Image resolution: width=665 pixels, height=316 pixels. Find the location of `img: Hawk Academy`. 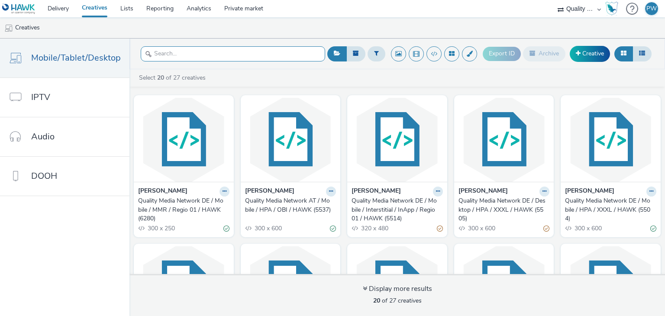

img: Hawk Academy is located at coordinates (612, 9).